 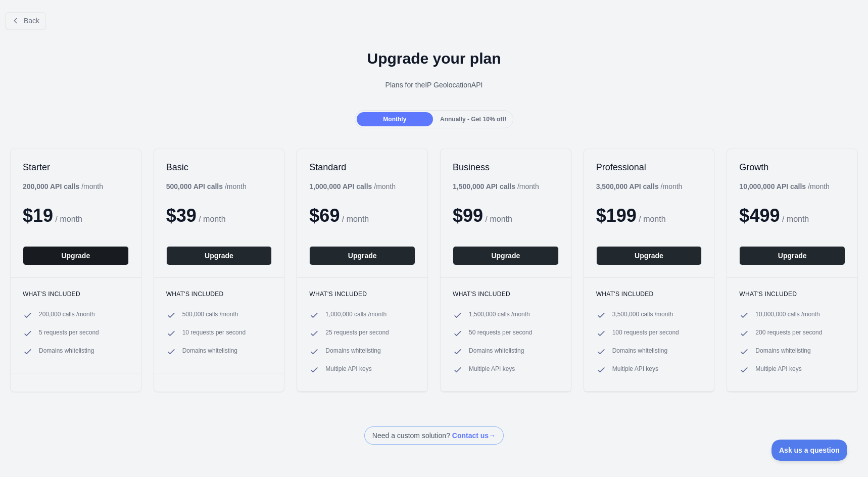 I want to click on h2: Standard, so click(x=362, y=167).